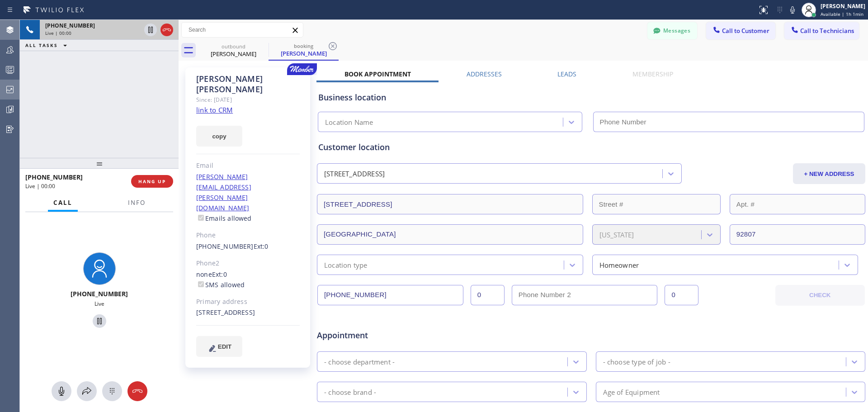 This screenshot has height=412, width=868. Describe the element at coordinates (346, 265) in the screenshot. I see `div: Location type` at that location.